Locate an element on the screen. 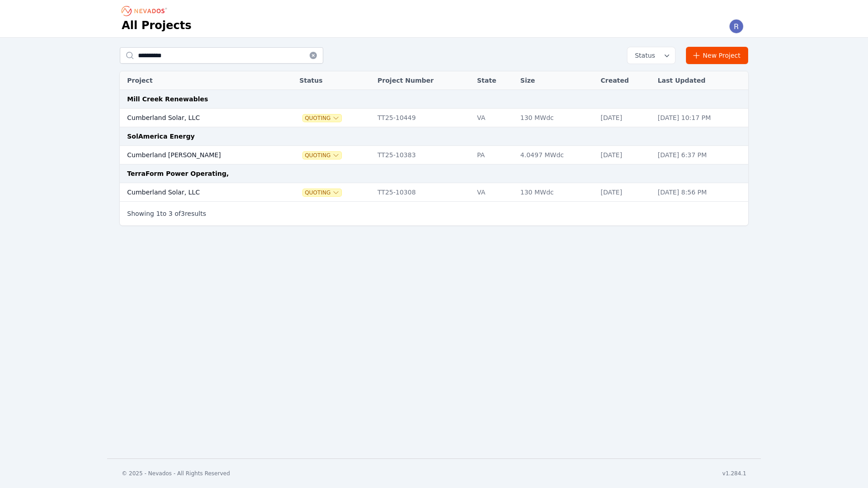  td: Mill Creek Renewables is located at coordinates (434, 99).